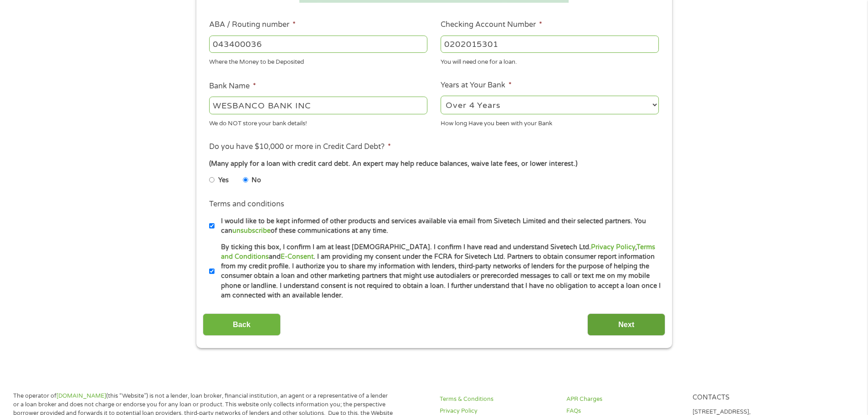 Image resolution: width=868 pixels, height=415 pixels. Describe the element at coordinates (232, 86) in the screenshot. I see `label: Bank Name` at that location.